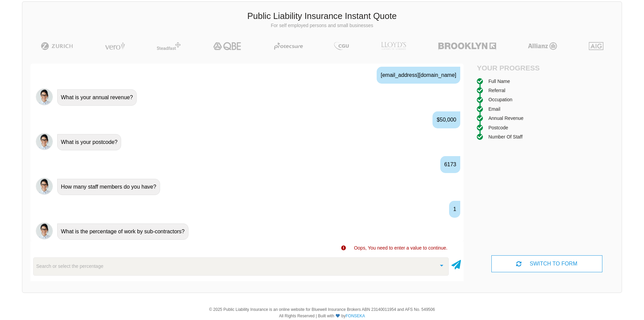 The height and width of the screenshot is (320, 644). What do you see at coordinates (108, 187) in the screenshot?
I see `div: How many staff members do you have?` at bounding box center [108, 187].